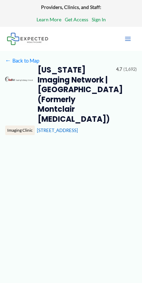 This screenshot has height=283, width=142. What do you see at coordinates (71, 7) in the screenshot?
I see `strong: Providers, Clinics, and Staff:` at bounding box center [71, 7].